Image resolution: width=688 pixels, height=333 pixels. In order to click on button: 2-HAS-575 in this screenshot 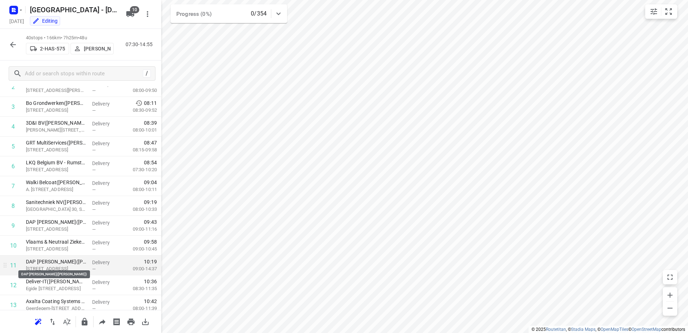, I will do `click(48, 49)`.